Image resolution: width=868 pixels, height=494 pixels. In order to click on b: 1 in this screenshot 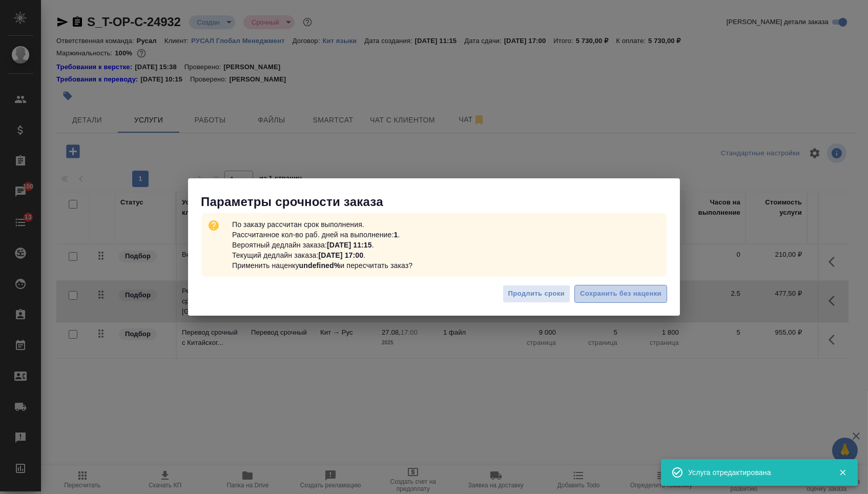, I will do `click(396, 234)`.